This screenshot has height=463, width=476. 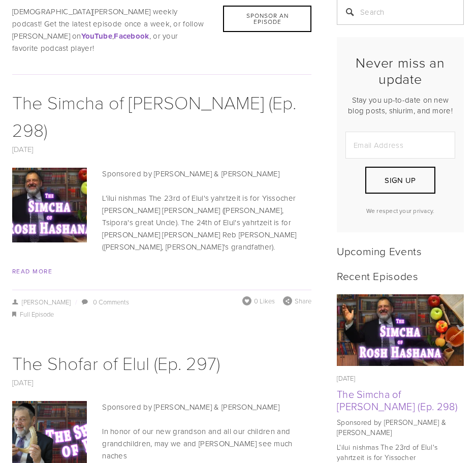 I want to click on div: Sponsor an Episode, so click(x=267, y=19).